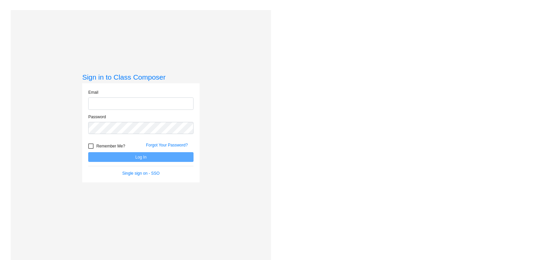 This screenshot has height=260, width=542. I want to click on label: Email, so click(93, 92).